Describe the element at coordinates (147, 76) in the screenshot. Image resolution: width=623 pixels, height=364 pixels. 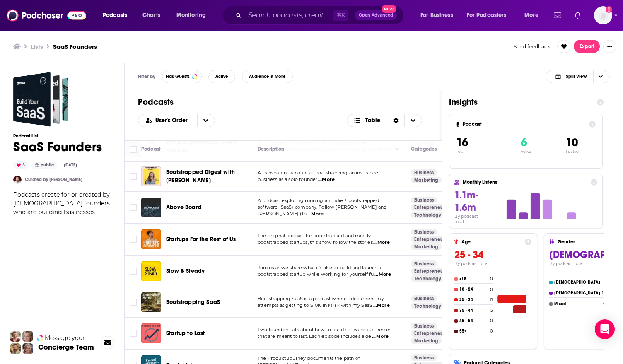
I see `h3: Filter by` at that location.